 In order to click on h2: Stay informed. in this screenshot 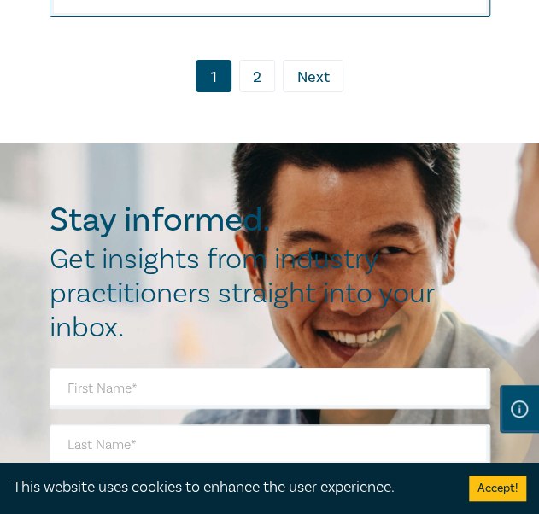, I will do `click(251, 220)`.